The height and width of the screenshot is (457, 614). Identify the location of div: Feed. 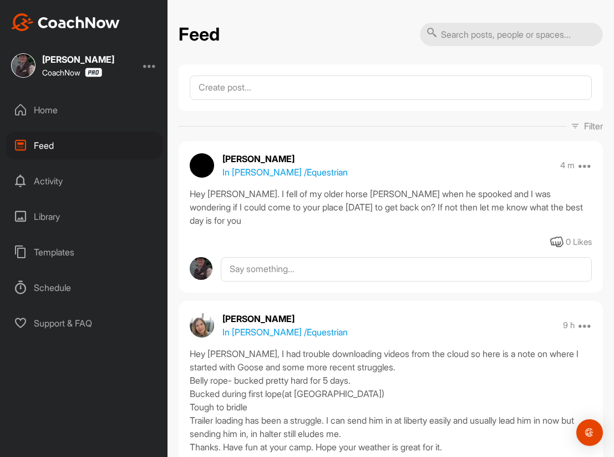
(84, 145).